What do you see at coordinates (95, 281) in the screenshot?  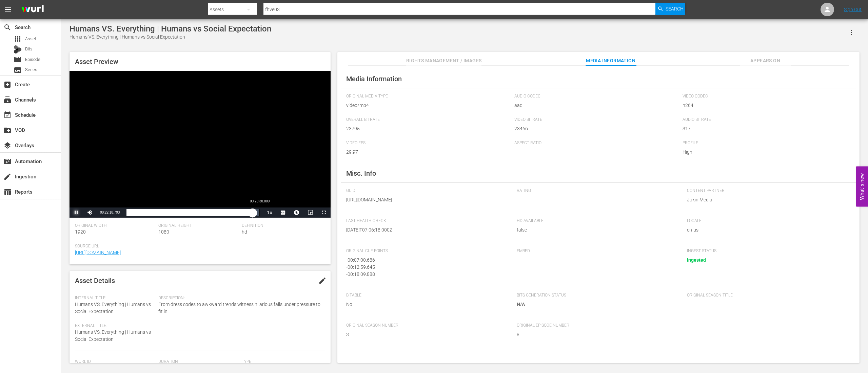 I see `span: Asset Details` at bounding box center [95, 281].